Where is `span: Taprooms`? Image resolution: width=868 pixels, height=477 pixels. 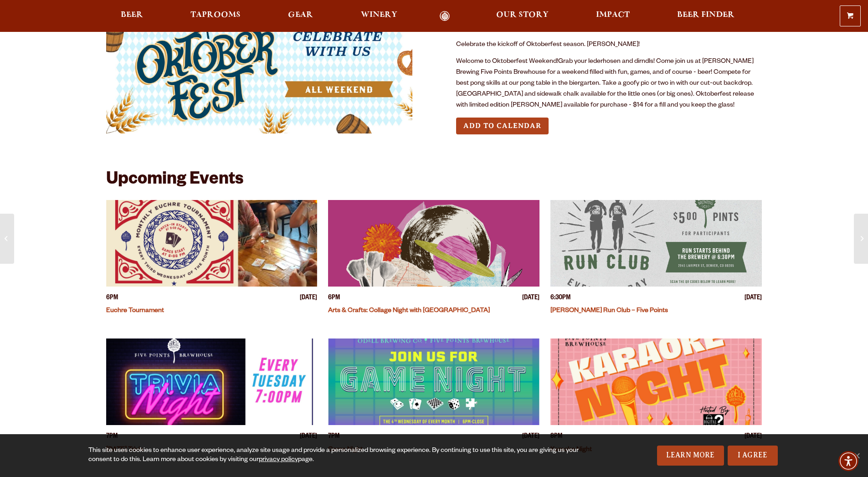
span: Taprooms is located at coordinates (216, 15).